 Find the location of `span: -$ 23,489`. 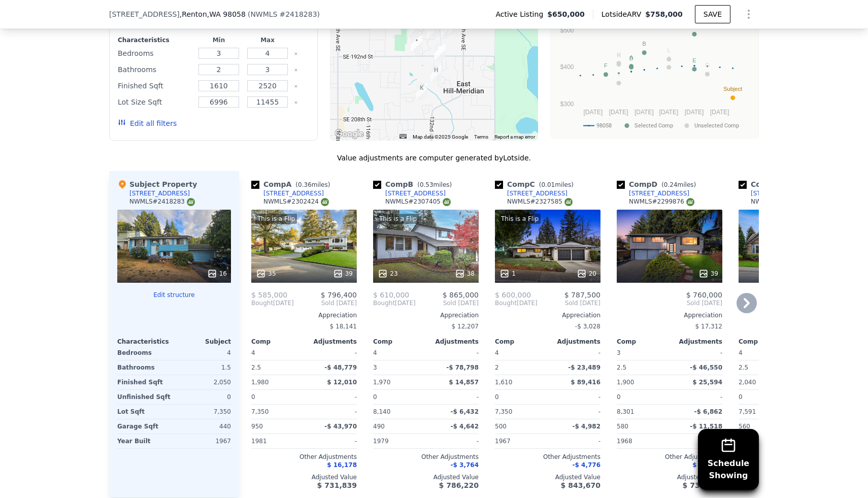

span: -$ 23,489 is located at coordinates (584, 368).